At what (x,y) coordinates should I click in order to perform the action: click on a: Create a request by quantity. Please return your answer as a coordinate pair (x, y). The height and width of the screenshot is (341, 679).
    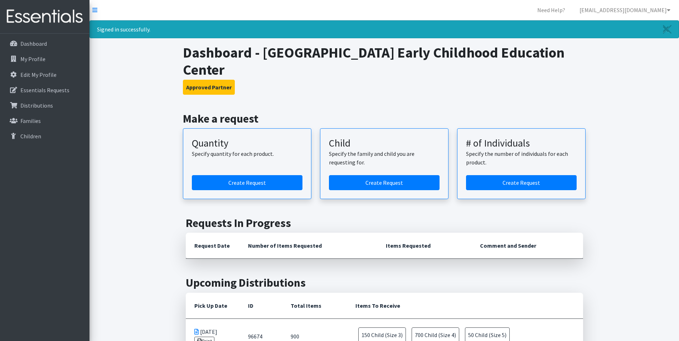
    Looking at the image, I should click on (247, 183).